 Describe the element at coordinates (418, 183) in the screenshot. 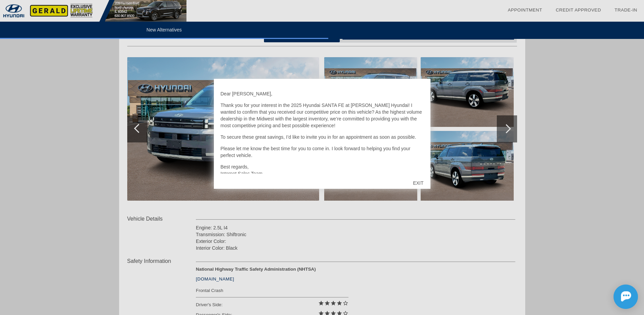

I see `div: EXIT` at that location.